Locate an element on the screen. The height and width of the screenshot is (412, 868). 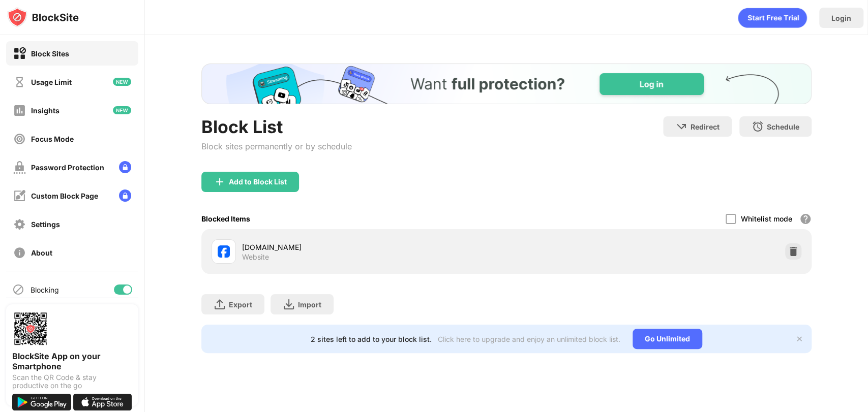
div: Import is located at coordinates (310, 305).